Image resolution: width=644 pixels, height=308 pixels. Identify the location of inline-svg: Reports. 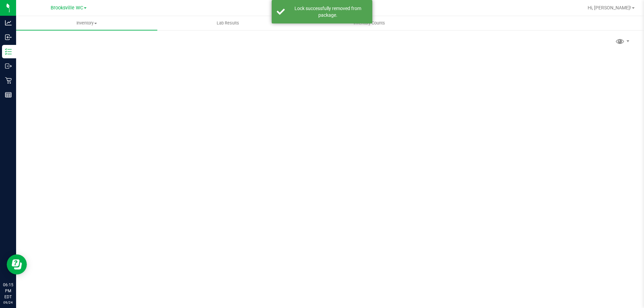
(9, 95).